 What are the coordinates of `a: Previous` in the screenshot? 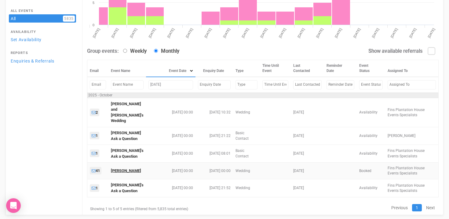 It's located at (399, 208).